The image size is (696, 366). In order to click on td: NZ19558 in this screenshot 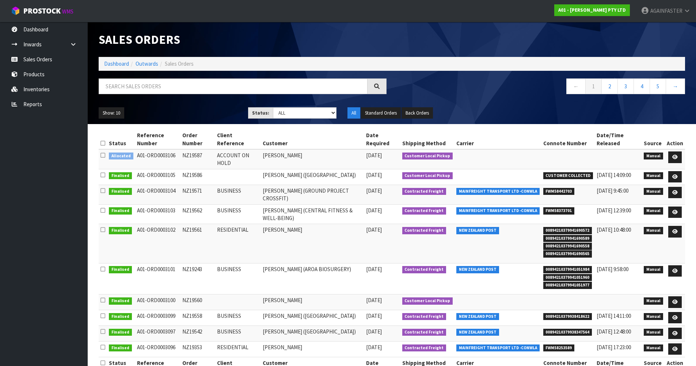, I will do `click(198, 318)`.